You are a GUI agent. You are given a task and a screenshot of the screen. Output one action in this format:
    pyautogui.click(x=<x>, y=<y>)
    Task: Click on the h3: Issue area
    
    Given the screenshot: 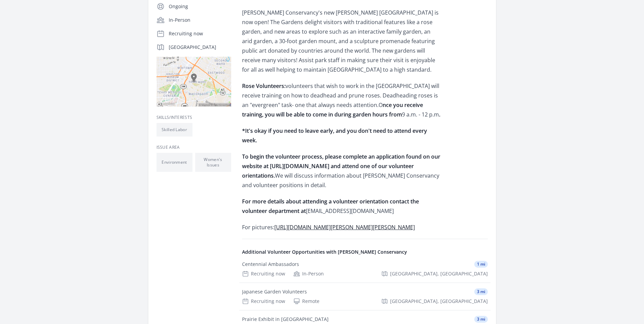 What is the action you would take?
    pyautogui.click(x=194, y=148)
    